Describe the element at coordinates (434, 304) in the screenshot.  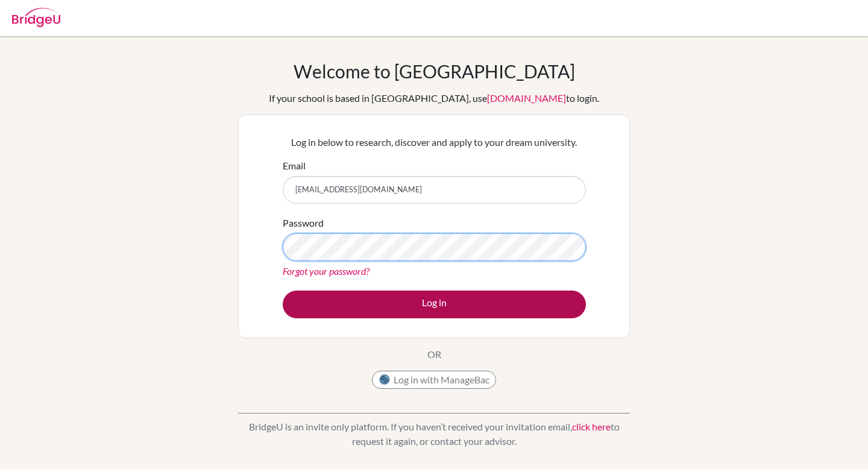
I see `button: Log in` at that location.